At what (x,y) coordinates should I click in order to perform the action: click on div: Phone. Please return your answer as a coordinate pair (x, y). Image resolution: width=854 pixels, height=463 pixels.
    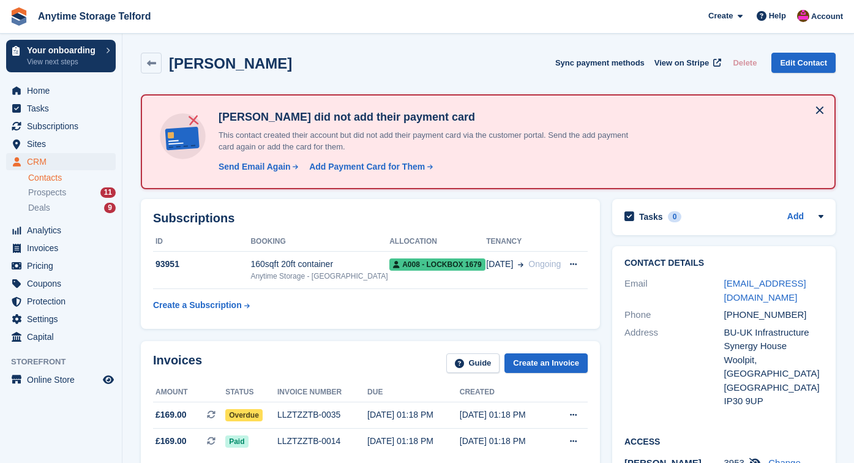
    Looking at the image, I should click on (674, 315).